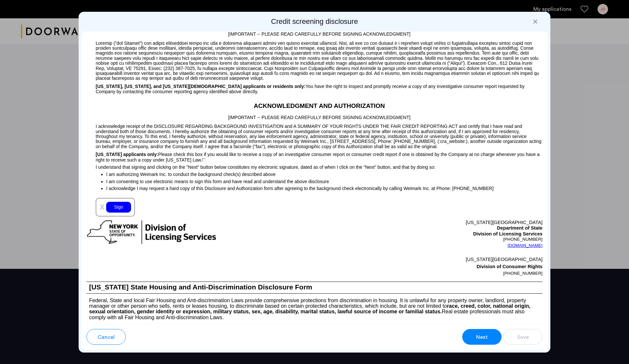  I want to click on span: Cancel, so click(106, 338).